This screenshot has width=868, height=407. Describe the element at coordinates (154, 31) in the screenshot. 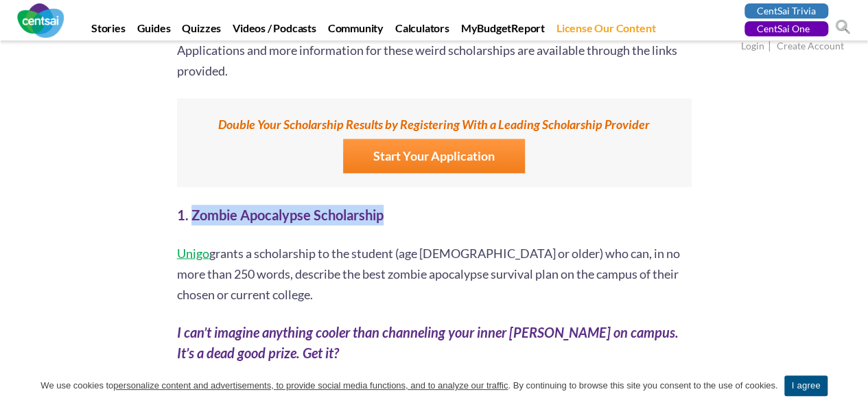

I see `a: Guides` at that location.